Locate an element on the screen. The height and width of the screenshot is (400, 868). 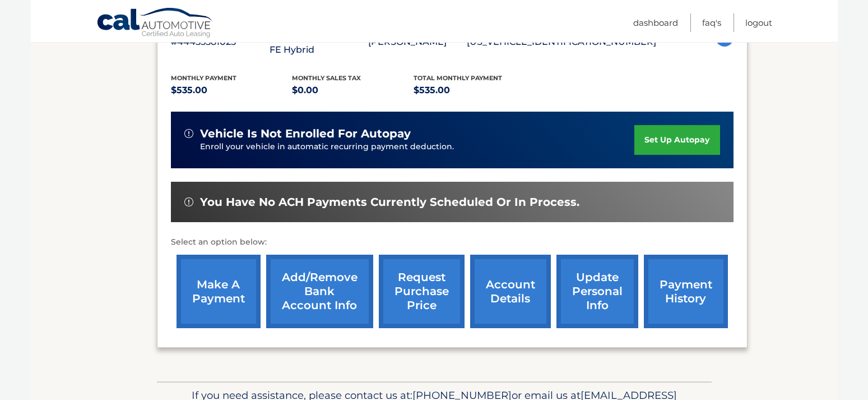
a: Cal Automotive is located at coordinates (155, 23).